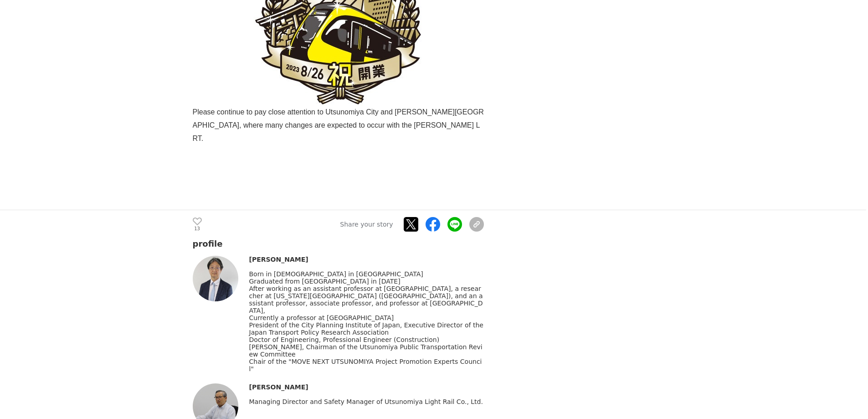 The width and height of the screenshot is (868, 419). I want to click on font: profile, so click(207, 243).